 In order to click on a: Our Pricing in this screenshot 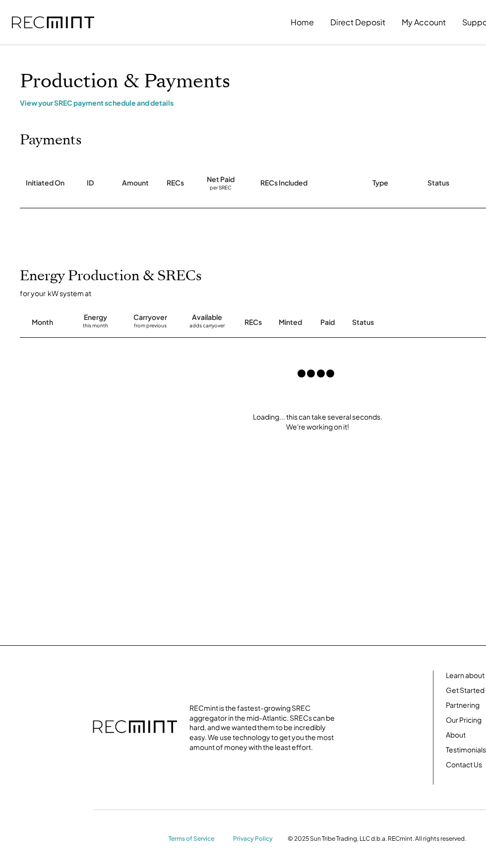, I will do `click(464, 720)`.